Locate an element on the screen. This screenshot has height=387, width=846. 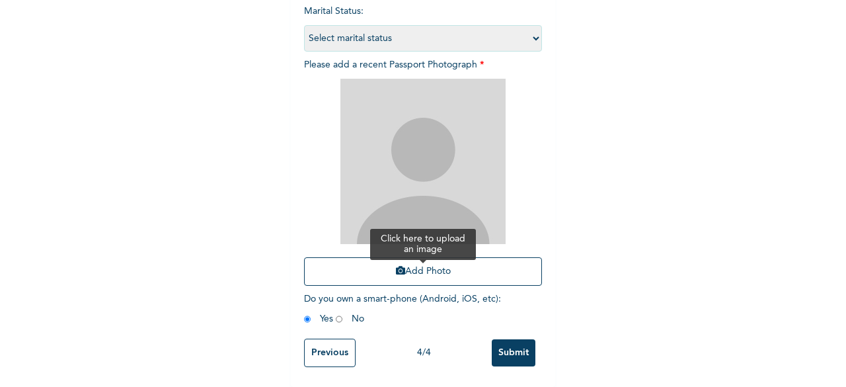
span: Do you own a smart-phone (Android, iOS, etc) : Yes No is located at coordinates (403, 309).